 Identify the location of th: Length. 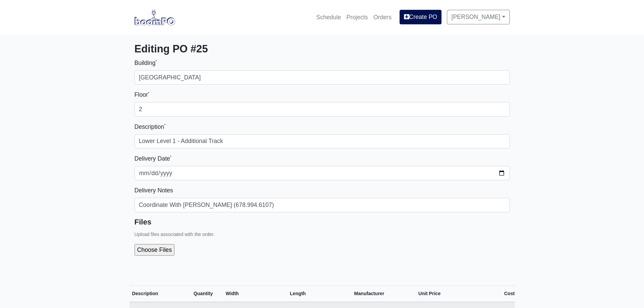
(322, 294).